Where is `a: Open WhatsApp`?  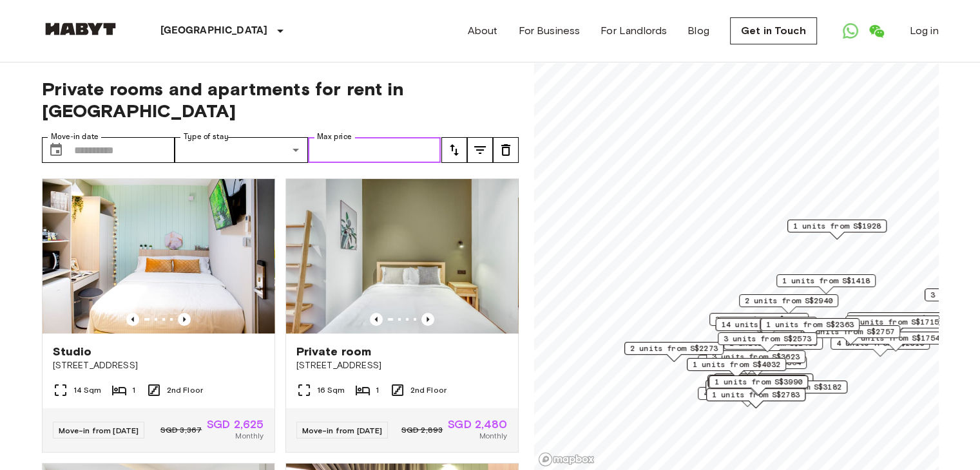
a: Open WhatsApp is located at coordinates (850, 31).